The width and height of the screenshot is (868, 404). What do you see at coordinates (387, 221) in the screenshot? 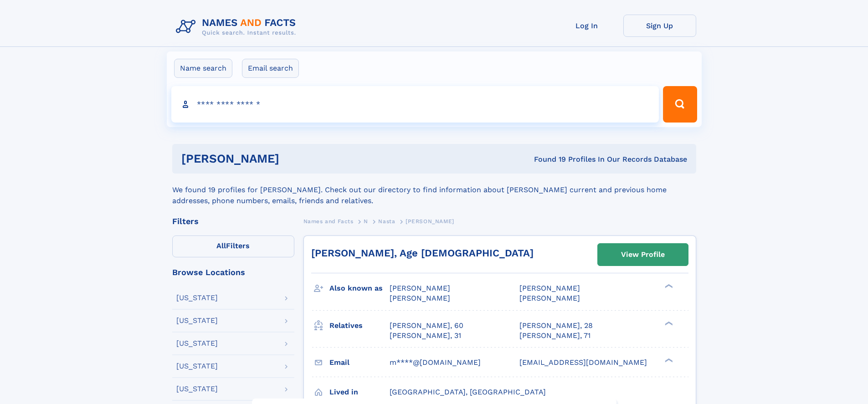
I see `a: Nasta` at bounding box center [387, 221].